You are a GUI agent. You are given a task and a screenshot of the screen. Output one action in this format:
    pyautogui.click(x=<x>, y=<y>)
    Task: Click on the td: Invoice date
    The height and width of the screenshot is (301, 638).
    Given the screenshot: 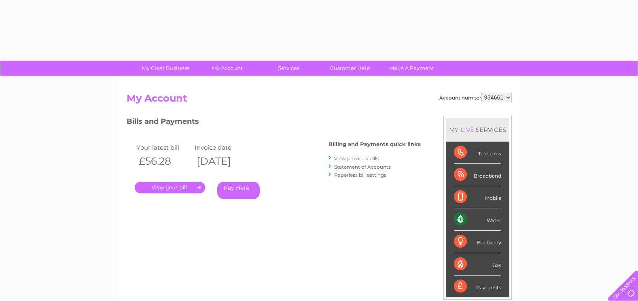 What is the action you would take?
    pyautogui.click(x=222, y=147)
    